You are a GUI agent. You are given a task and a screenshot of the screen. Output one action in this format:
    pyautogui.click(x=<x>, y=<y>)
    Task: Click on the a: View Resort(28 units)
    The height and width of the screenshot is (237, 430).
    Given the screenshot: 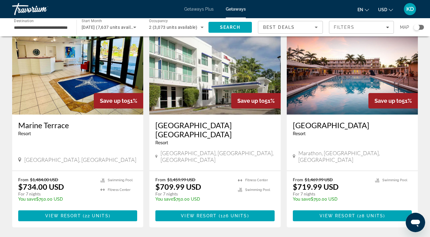 What is the action you would take?
    pyautogui.click(x=352, y=216)
    